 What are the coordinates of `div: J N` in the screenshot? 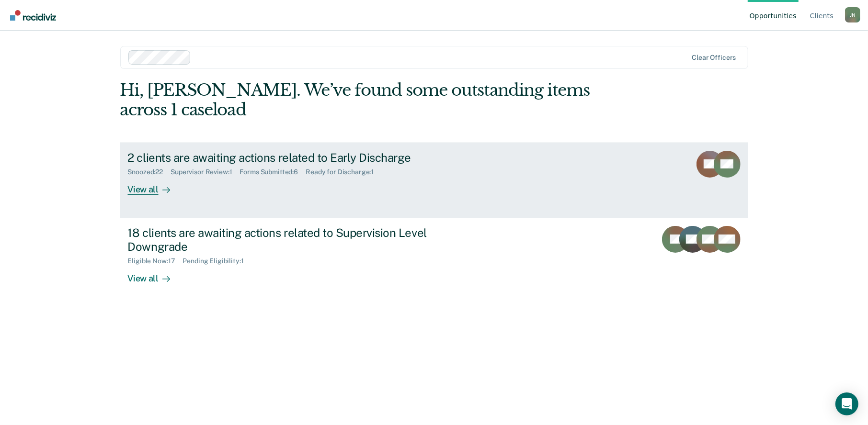 It's located at (853, 15).